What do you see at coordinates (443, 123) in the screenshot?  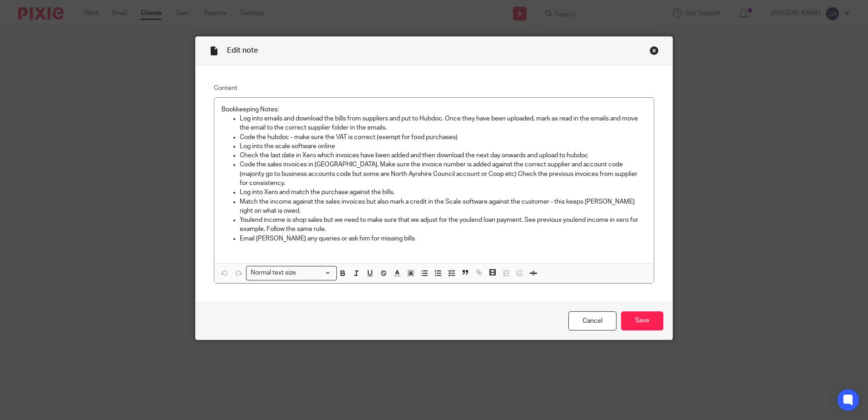 I see `p: Log into emails and download the bills from suppliers and put to Hubdoc. Once they have been uplo...` at bounding box center [443, 123].